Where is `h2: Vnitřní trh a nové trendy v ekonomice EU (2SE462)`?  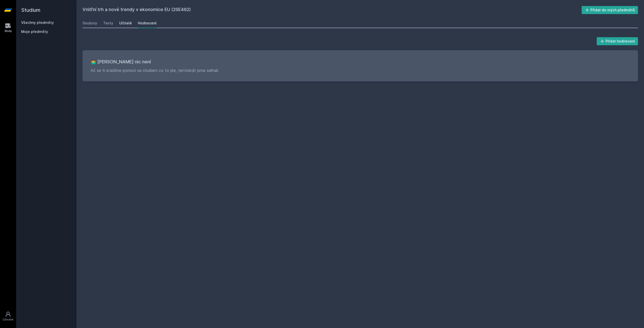 h2: Vnitřní trh a nové trendy v ekonomice EU (2SE462) is located at coordinates (332, 10).